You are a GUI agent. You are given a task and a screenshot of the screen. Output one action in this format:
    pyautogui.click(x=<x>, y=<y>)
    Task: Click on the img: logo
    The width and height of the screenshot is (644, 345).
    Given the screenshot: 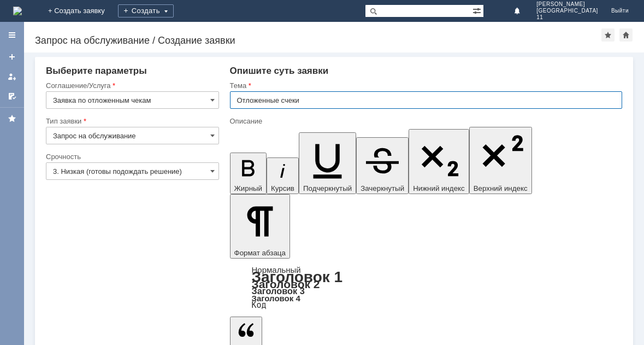 What is the action you would take?
    pyautogui.click(x=17, y=11)
    